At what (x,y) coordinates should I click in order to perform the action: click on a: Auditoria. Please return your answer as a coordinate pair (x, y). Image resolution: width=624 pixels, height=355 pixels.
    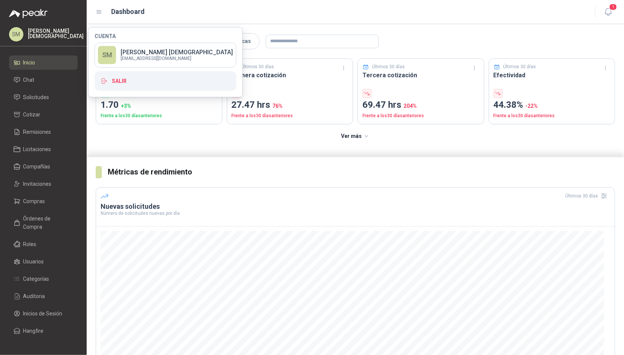
    Looking at the image, I should click on (43, 296).